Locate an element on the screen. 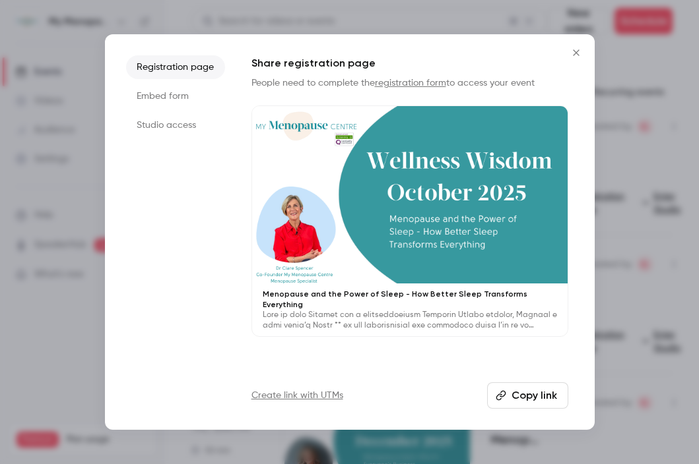 Image resolution: width=699 pixels, height=464 pixels. button: Copy link is located at coordinates (527, 396).